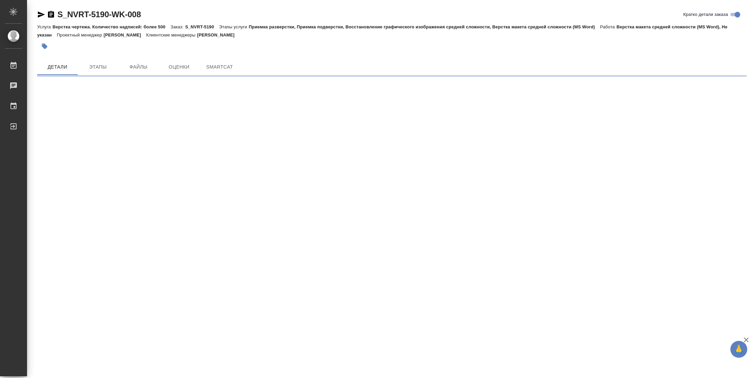  Describe the element at coordinates (45, 46) in the screenshot. I see `button: Добавить тэг` at that location.